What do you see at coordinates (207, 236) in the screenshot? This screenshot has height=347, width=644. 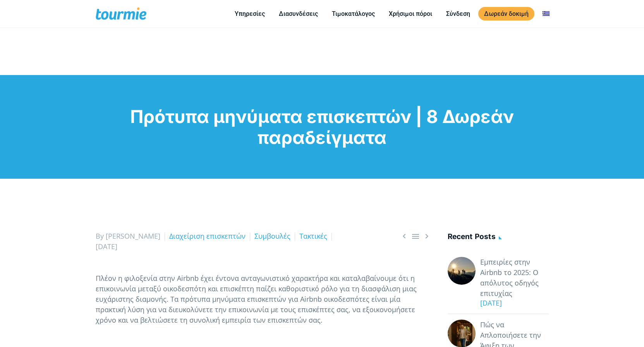 I see `a: Διαχείριση επισκεπτών` at bounding box center [207, 236].